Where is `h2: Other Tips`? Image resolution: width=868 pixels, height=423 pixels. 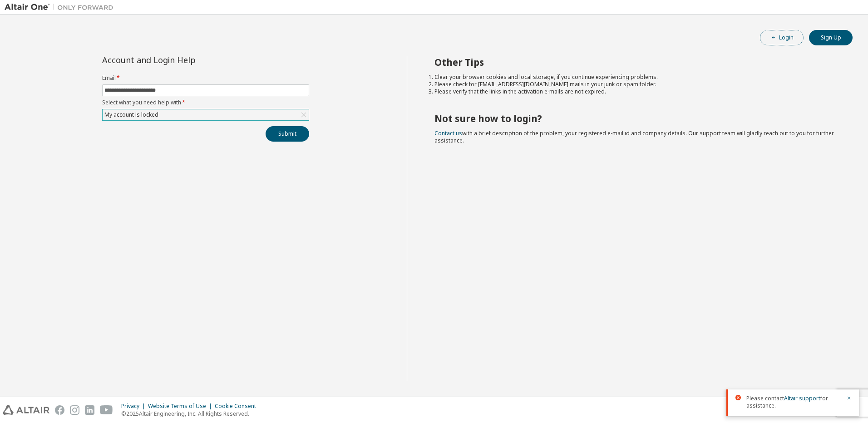 h2: Other Tips is located at coordinates (635, 62).